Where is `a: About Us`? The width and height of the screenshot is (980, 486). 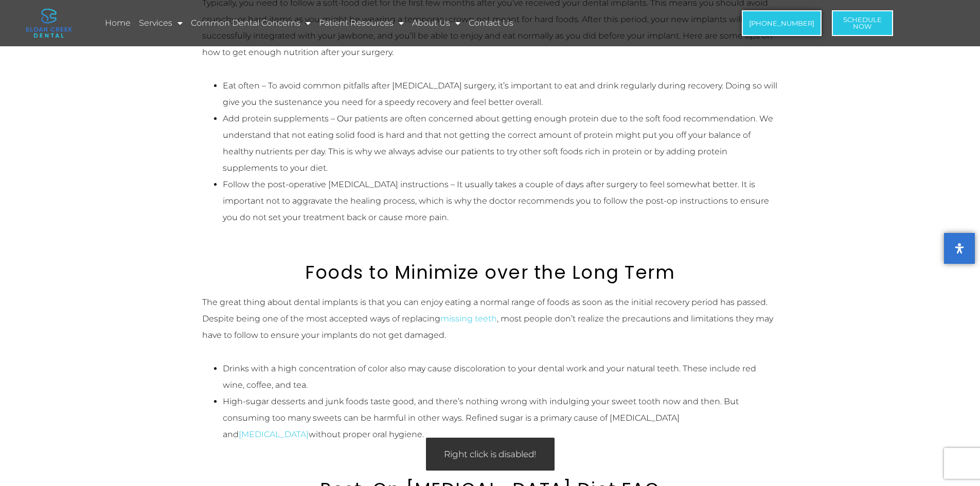
a: About Us is located at coordinates (436, 23).